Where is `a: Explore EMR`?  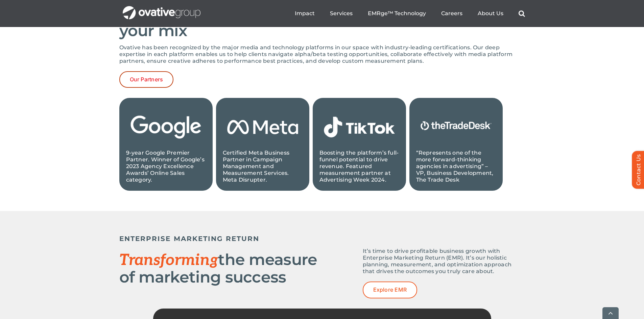 a: Explore EMR is located at coordinates (390, 290).